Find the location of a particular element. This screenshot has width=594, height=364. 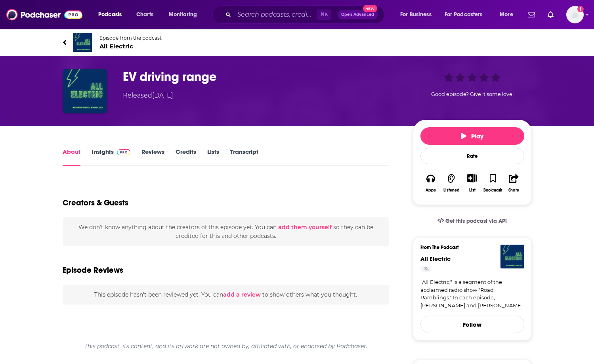

h3: Episode Reviews is located at coordinates (93, 270).